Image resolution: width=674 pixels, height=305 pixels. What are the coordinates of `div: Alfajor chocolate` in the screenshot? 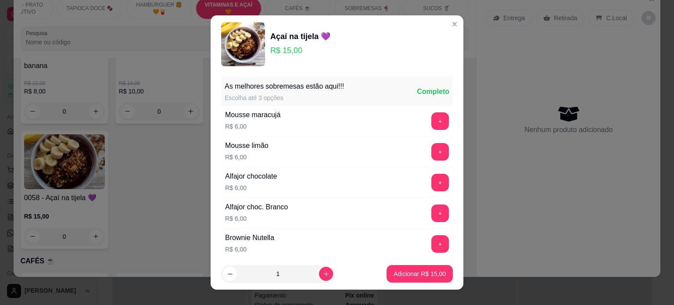 It's located at (251, 176).